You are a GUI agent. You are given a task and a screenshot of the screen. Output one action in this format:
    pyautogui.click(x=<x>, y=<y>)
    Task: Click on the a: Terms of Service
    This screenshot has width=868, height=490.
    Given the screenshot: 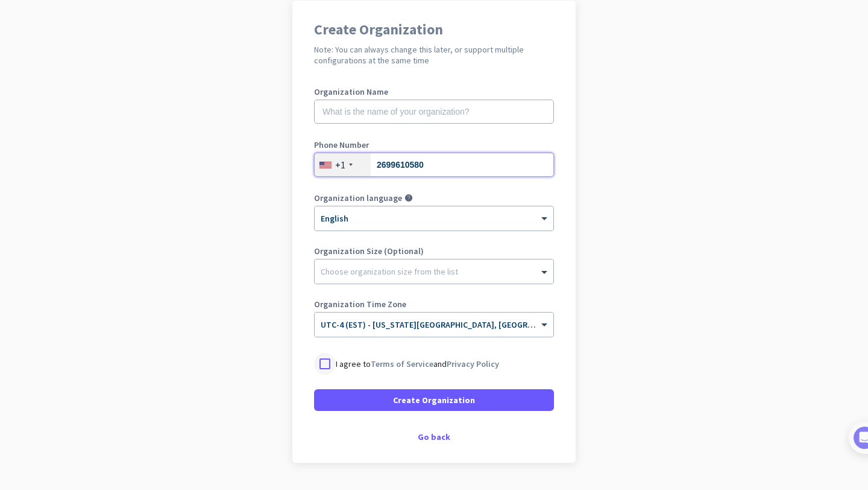 What is the action you would take?
    pyautogui.click(x=402, y=363)
    